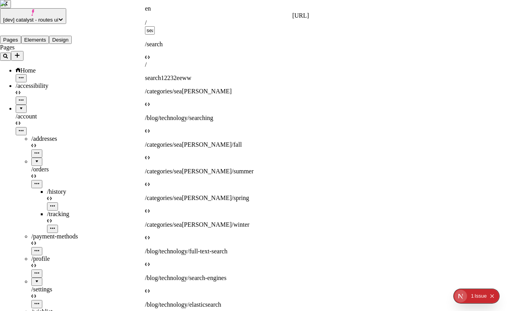 The image size is (507, 311). What do you see at coordinates (59, 10) in the screenshot?
I see `p: Cookie Test Route` at bounding box center [59, 10].